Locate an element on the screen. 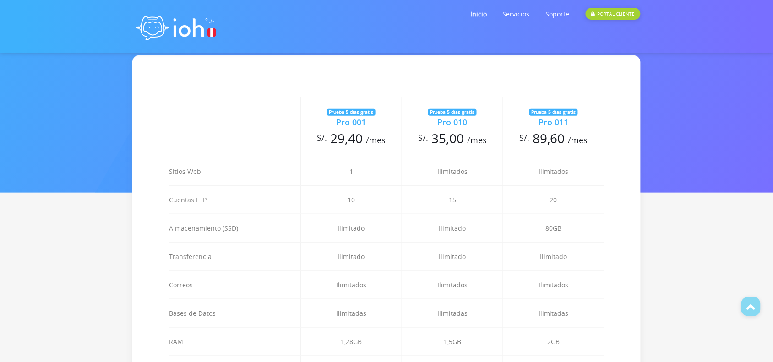 The width and height of the screenshot is (773, 362). td: Bases de Datos is located at coordinates (235, 314).